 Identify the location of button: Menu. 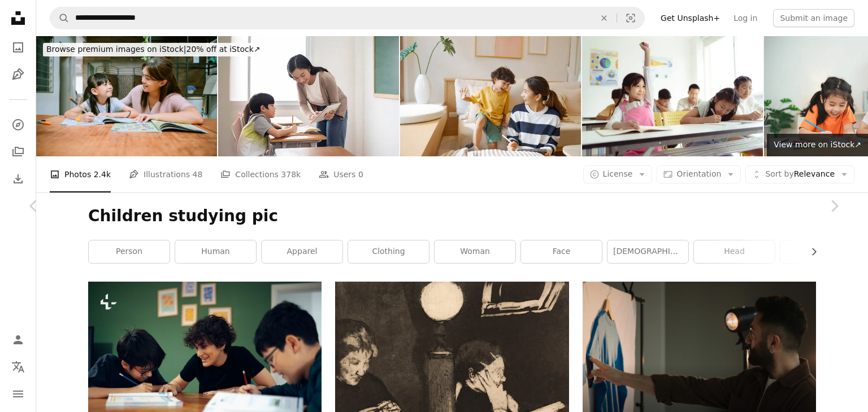
(18, 394).